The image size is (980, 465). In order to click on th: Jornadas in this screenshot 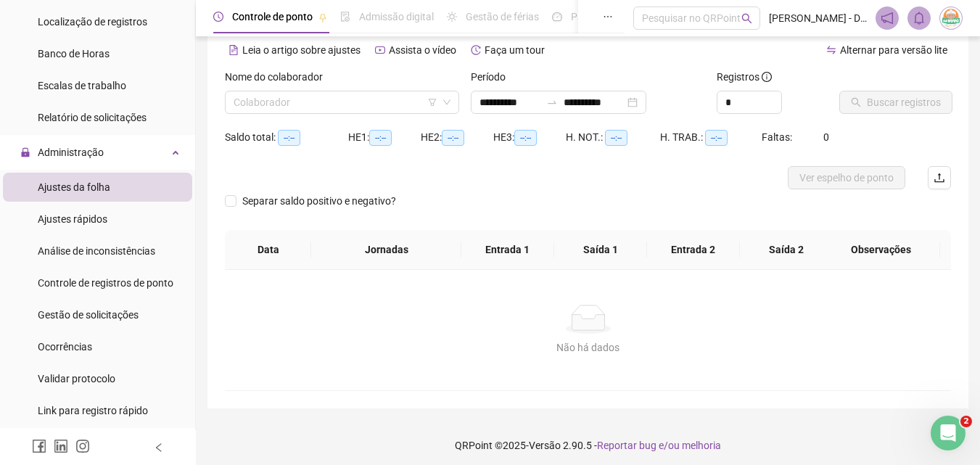, I will do `click(386, 249)`.